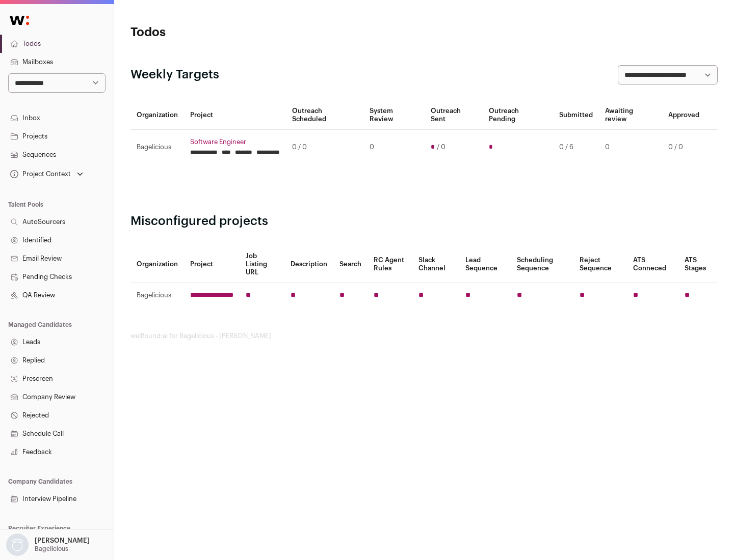 This screenshot has height=560, width=734. What do you see at coordinates (51, 549) in the screenshot?
I see `p: Bagelicious` at bounding box center [51, 549].